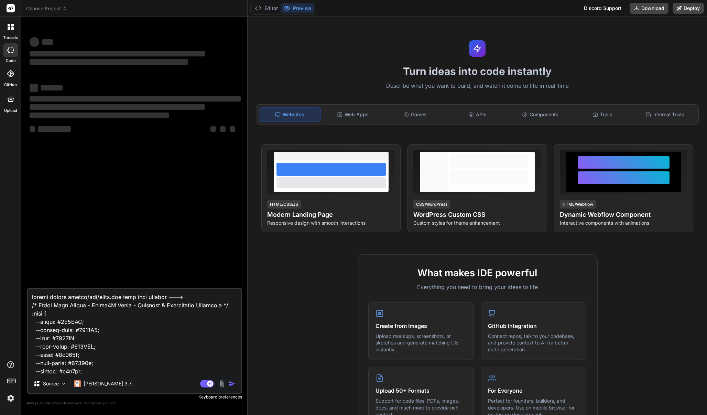 The height and width of the screenshot is (415, 707). What do you see at coordinates (290, 114) in the screenshot?
I see `div: Websites` at bounding box center [290, 114].